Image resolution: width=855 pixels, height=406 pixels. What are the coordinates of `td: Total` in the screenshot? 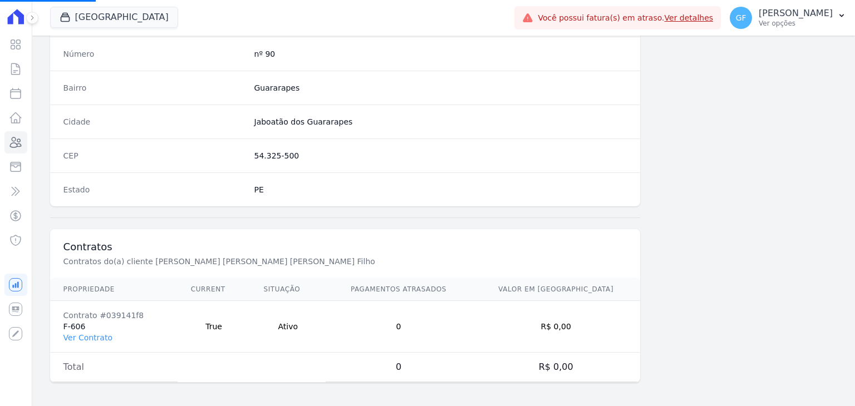 It's located at (114, 367).